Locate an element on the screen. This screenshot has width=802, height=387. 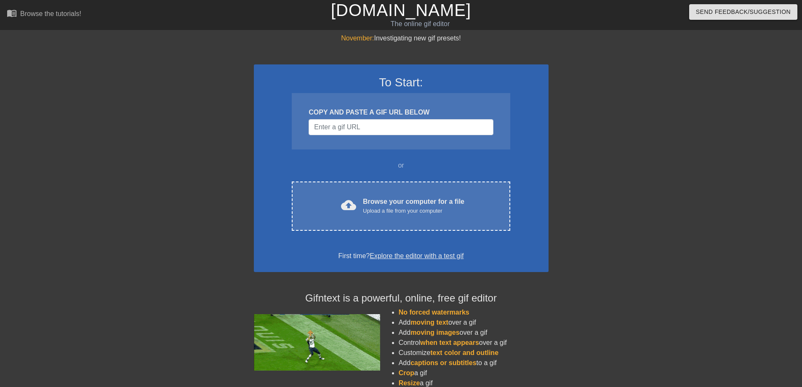
img: football_small.gif is located at coordinates (317, 342).